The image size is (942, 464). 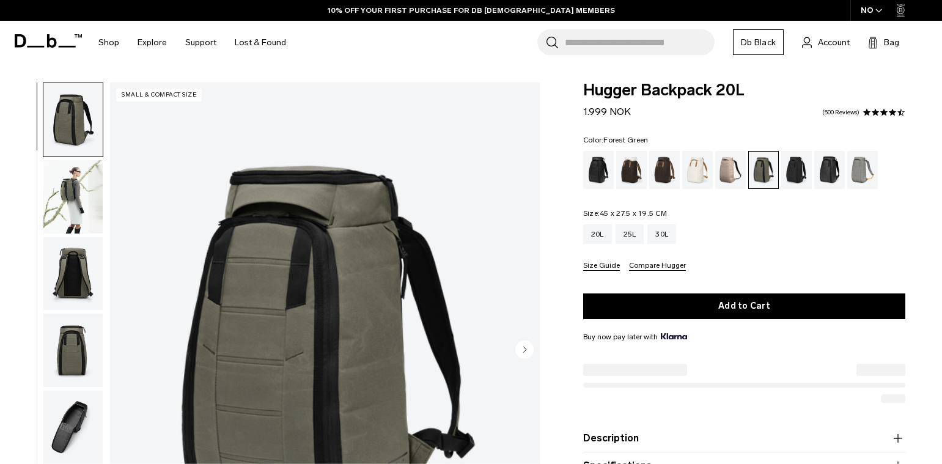 I want to click on span: Account, so click(x=834, y=42).